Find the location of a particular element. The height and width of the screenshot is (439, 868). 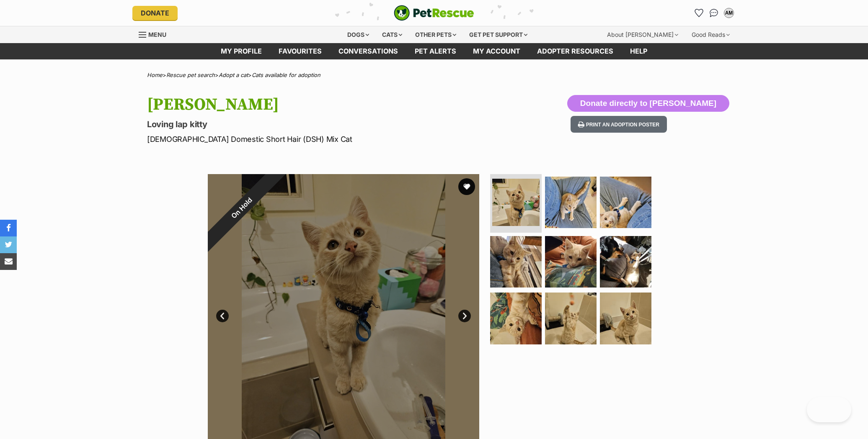

a: Conversations is located at coordinates (714, 13).